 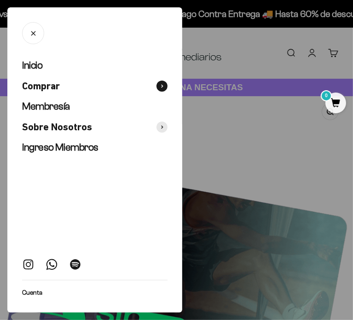 I want to click on button: Comprar, so click(x=95, y=86).